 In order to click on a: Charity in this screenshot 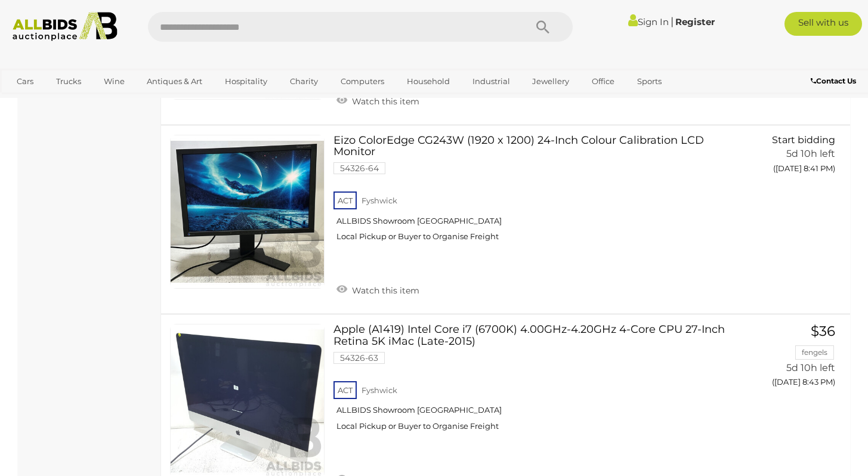, I will do `click(304, 81)`.